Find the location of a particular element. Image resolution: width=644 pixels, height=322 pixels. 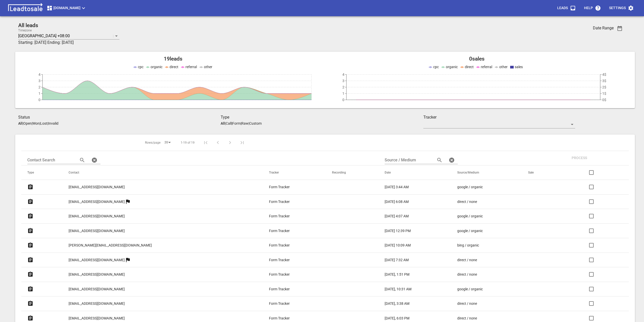

p: Form is located at coordinates (236, 123).